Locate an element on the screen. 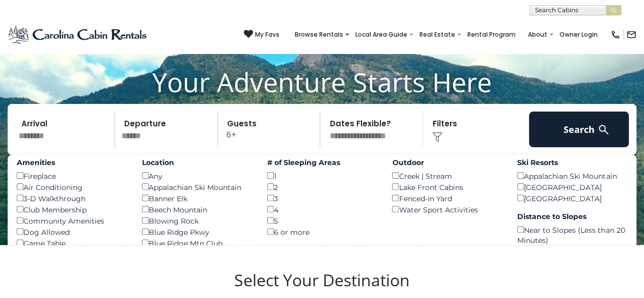 This screenshot has width=644, height=298. img: search-regular-white.png is located at coordinates (604, 129).